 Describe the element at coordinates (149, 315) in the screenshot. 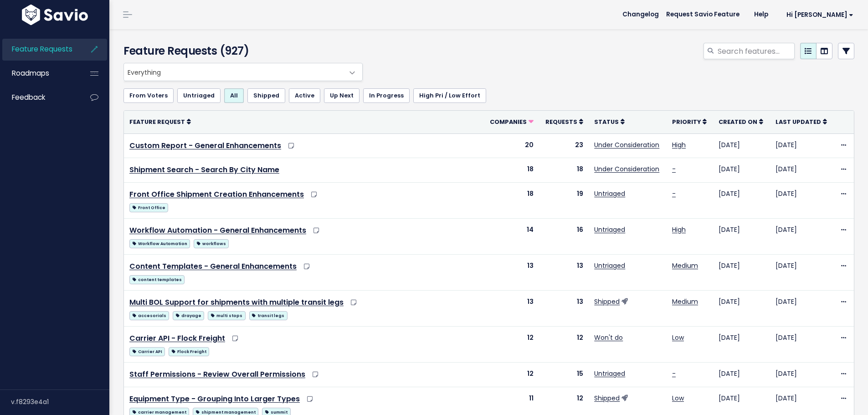

I see `a: accesorials` at that location.